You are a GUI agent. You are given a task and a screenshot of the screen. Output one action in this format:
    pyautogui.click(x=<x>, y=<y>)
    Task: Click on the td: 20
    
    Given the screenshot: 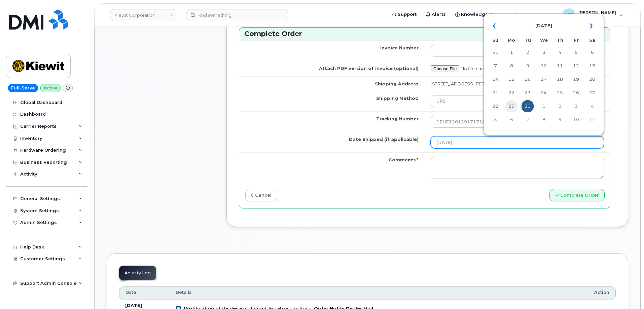 What is the action you would take?
    pyautogui.click(x=592, y=79)
    